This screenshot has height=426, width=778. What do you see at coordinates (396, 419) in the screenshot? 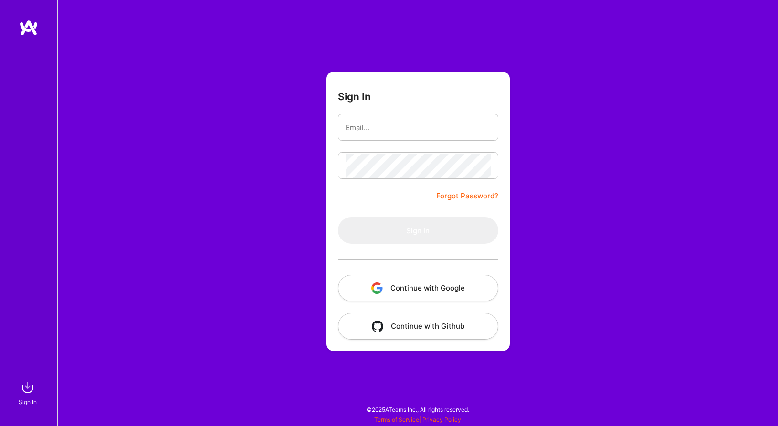
I see `a: Terms of Service` at bounding box center [396, 419].